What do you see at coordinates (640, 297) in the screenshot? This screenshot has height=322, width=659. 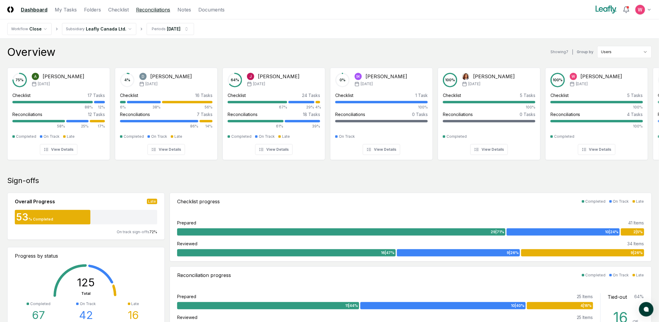 I see `div: 64 %` at bounding box center [640, 297].